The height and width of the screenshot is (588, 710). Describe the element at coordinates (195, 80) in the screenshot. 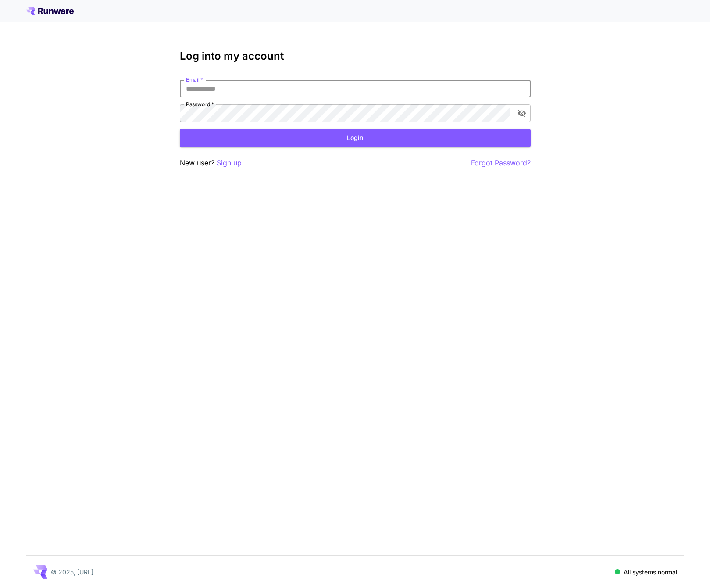

I see `label: Email` at that location.